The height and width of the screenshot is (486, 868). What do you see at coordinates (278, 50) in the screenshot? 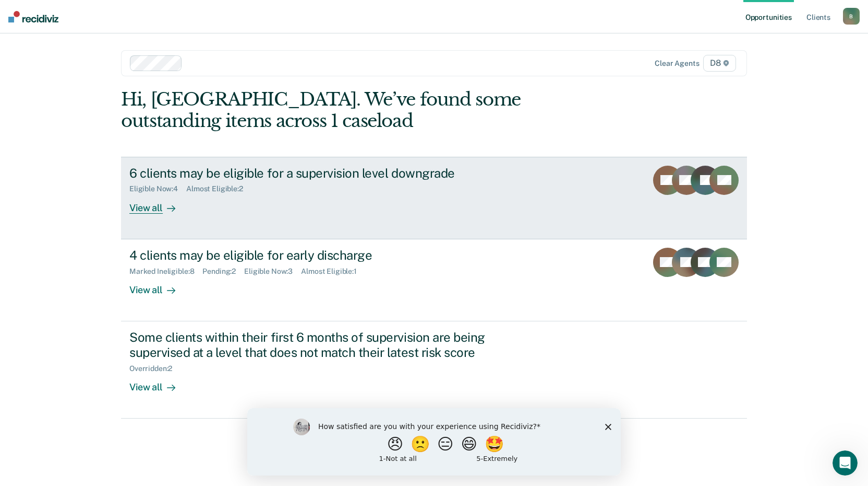
I see `div: 5 - Extremely` at bounding box center [278, 50].